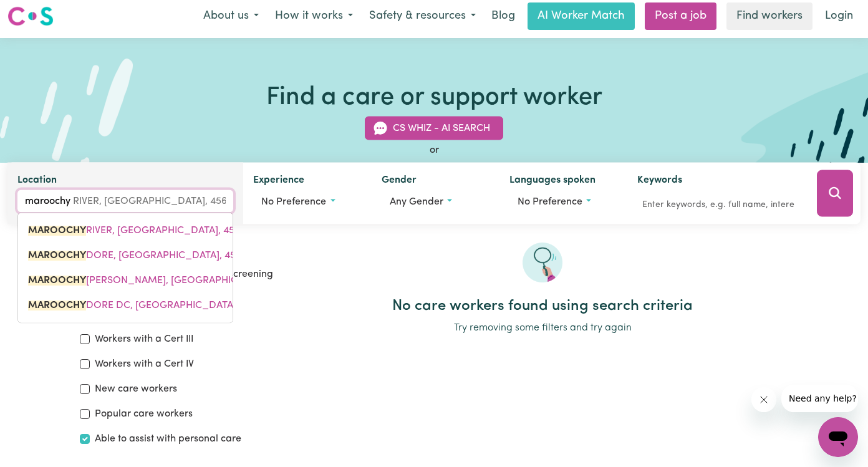  I want to click on label: Experience, so click(279, 181).